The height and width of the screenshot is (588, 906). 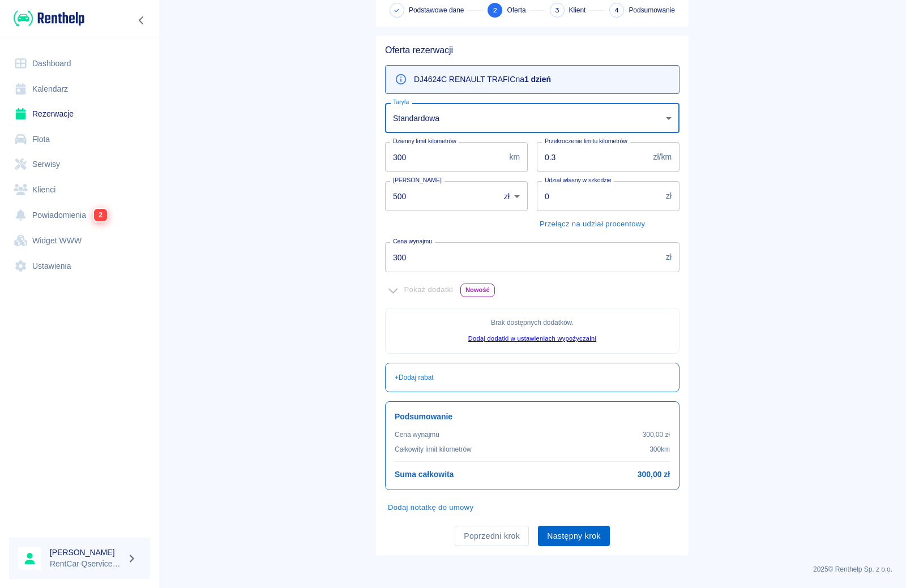 What do you see at coordinates (532, 118) in the screenshot?
I see `div: Standardowa` at bounding box center [532, 118].